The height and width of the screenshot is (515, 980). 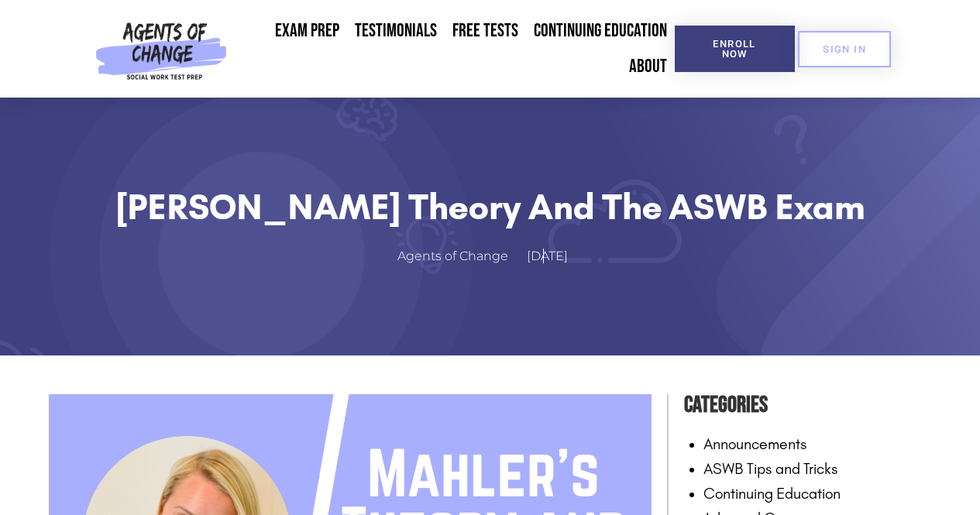 What do you see at coordinates (485, 31) in the screenshot?
I see `a: Free Tests` at bounding box center [485, 31].